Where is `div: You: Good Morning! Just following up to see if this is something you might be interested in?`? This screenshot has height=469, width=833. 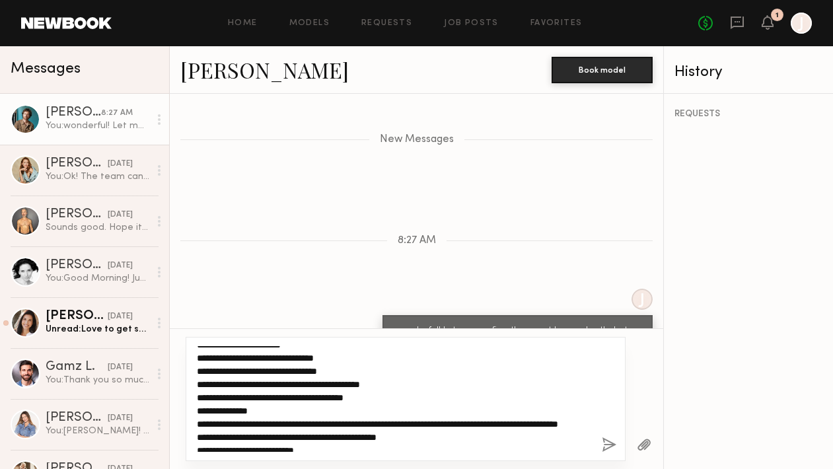 div: You: Good Morning! Just following up to see if this is something you might be interested in? is located at coordinates (97, 278).